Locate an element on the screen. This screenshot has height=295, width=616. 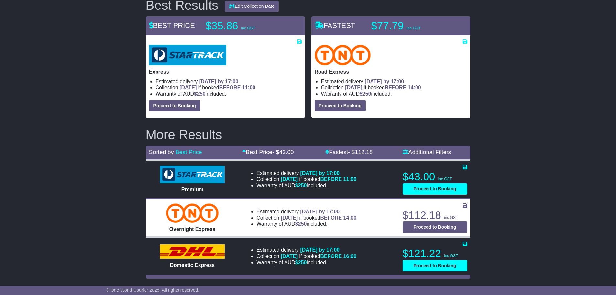
p: Express is located at coordinates (226, 72).